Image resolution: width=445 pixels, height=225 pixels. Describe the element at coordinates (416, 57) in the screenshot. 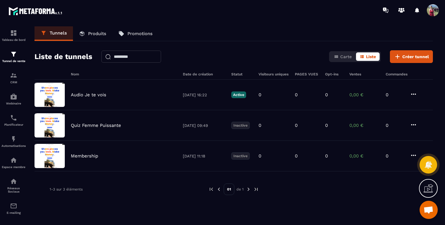

I see `span: Créer tunnel` at that location.